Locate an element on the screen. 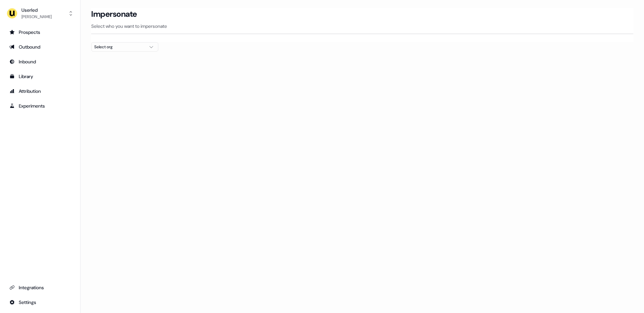 This screenshot has height=313, width=644. div: Settings is located at coordinates (40, 303).